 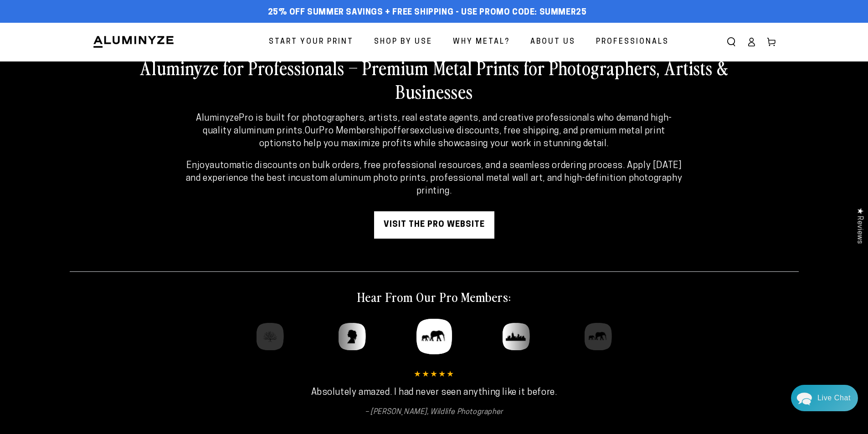 What do you see at coordinates (489, 185) in the screenshot?
I see `strong: custom aluminum photo prints, professional metal wall art, and high-definition photography printing.` at bounding box center [489, 185].